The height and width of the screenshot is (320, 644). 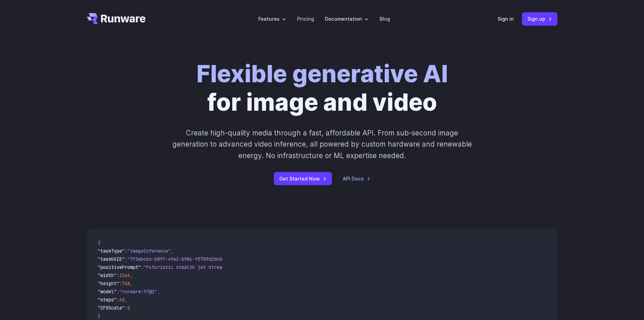 What do you see at coordinates (385, 19) in the screenshot?
I see `a: Blog` at bounding box center [385, 19].